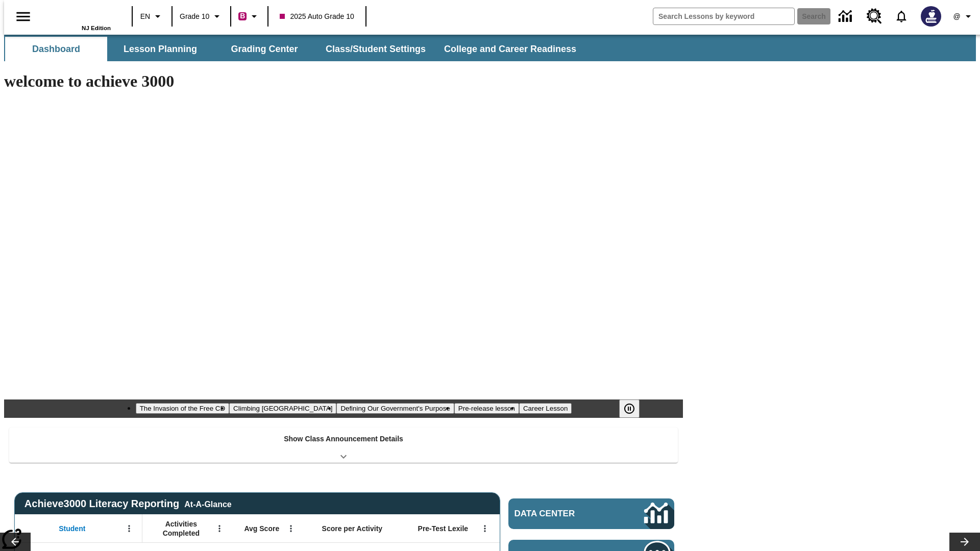 The image size is (980, 551). What do you see at coordinates (283, 408) in the screenshot?
I see `button: Slide 2 Climbing Mount Tai` at bounding box center [283, 408].